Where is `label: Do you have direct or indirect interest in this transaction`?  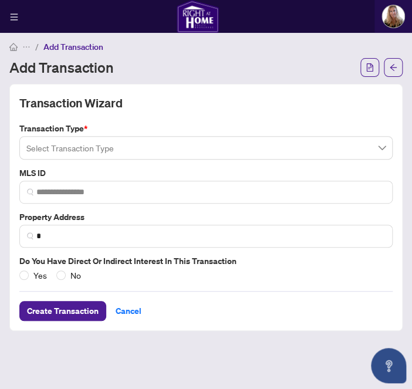 label: Do you have direct or indirect interest in this transaction is located at coordinates (206, 261).